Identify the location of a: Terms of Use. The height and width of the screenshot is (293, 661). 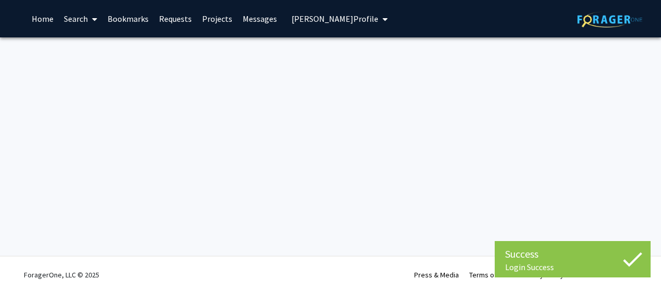
(490, 275).